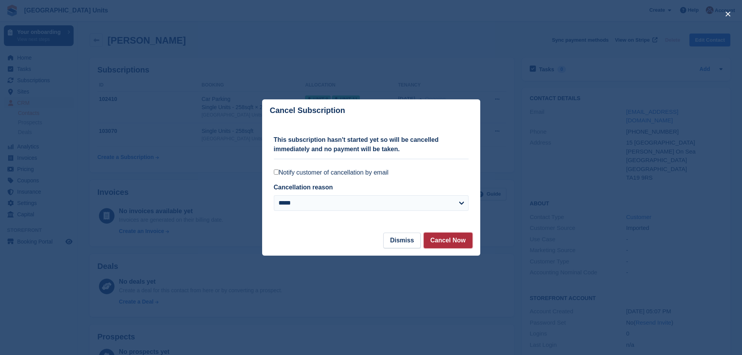 The image size is (742, 355). I want to click on button: Dismiss, so click(401, 240).